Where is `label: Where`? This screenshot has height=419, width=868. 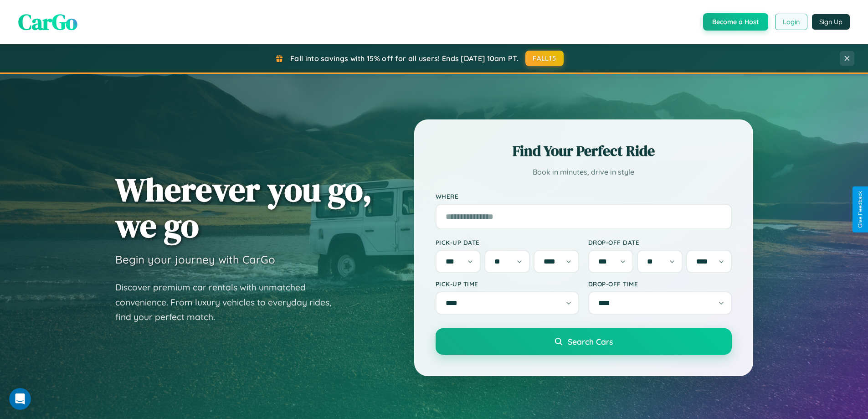 label: Where is located at coordinates (584, 196).